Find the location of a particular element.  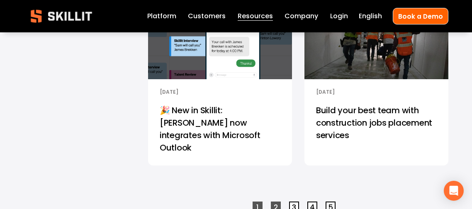

a: Company is located at coordinates (301, 16).